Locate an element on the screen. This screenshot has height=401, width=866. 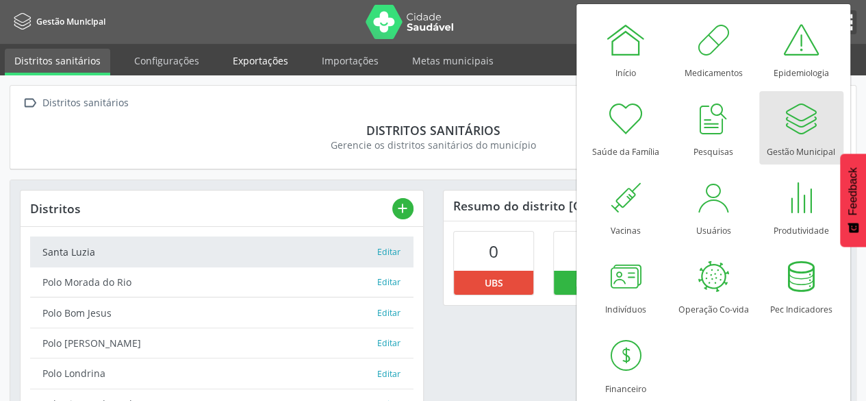
a: Indivíduos is located at coordinates (626, 285).